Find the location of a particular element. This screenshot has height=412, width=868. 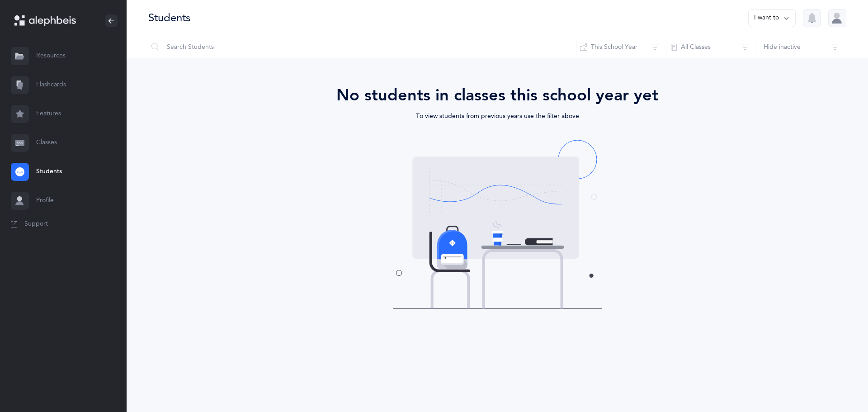

div: Students is located at coordinates (169, 17).